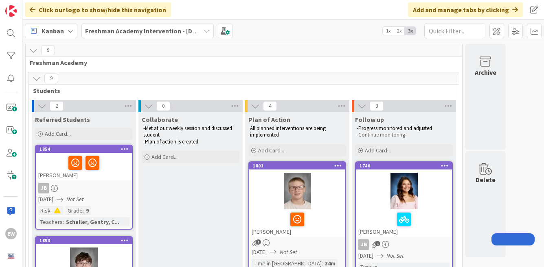  What do you see at coordinates (50, 222) in the screenshot?
I see `div: Teachers` at bounding box center [50, 222].